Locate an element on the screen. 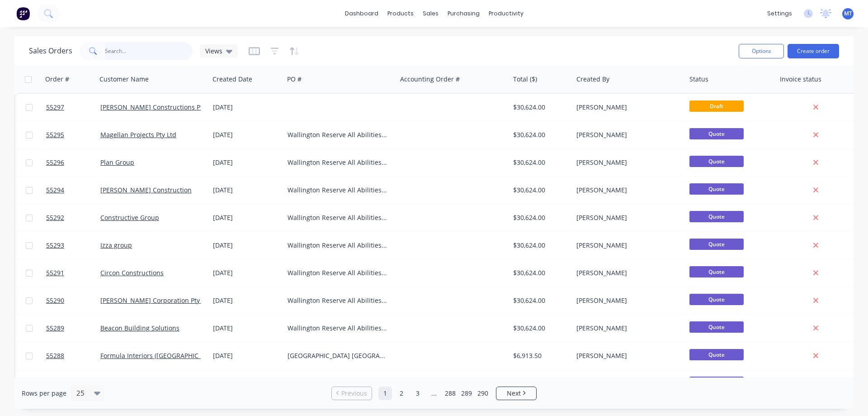  div: Customer Name is located at coordinates (124, 79).